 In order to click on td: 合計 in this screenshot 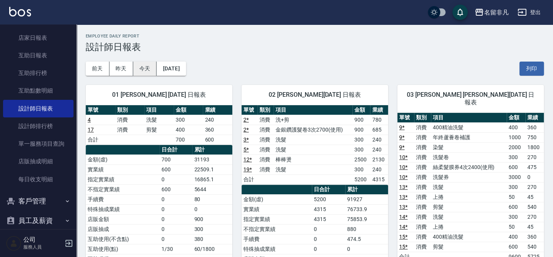, I will do `click(100, 140)`.